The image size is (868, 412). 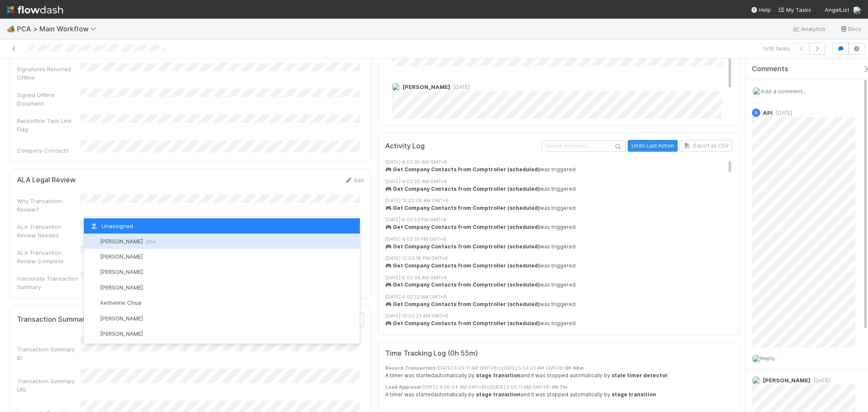 I want to click on div: API, so click(x=756, y=113).